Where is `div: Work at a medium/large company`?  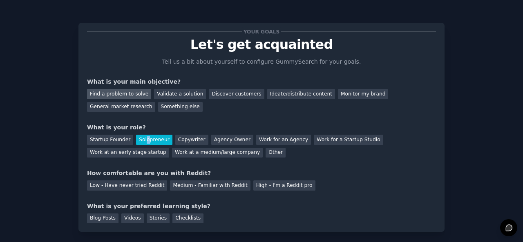 div: Work at a medium/large company is located at coordinates (217, 153).